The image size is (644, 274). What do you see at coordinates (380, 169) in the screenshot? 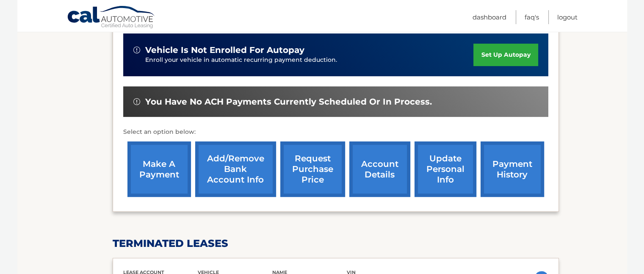
I see `a: account details` at bounding box center [380, 169].